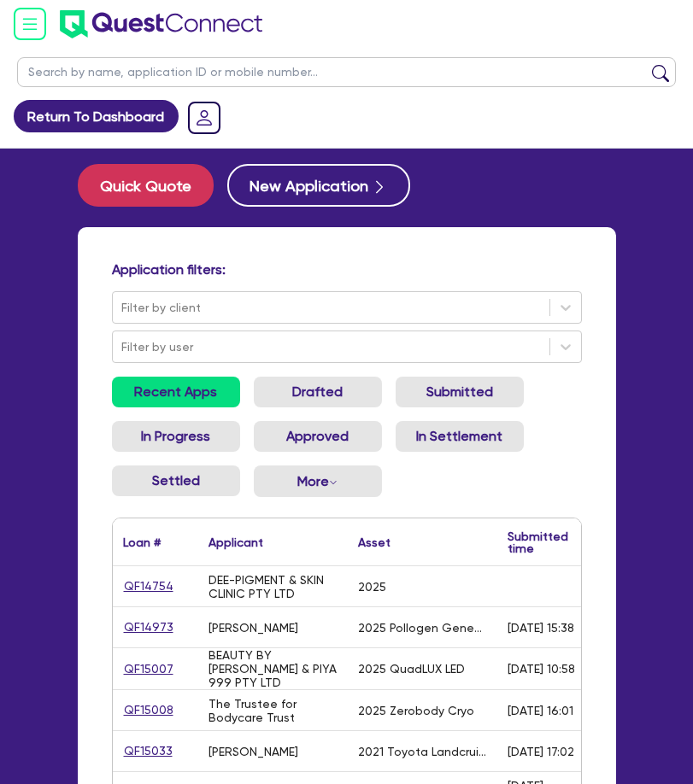 The image size is (693, 784). What do you see at coordinates (142, 542) in the screenshot?
I see `div: Loan #` at bounding box center [142, 542].